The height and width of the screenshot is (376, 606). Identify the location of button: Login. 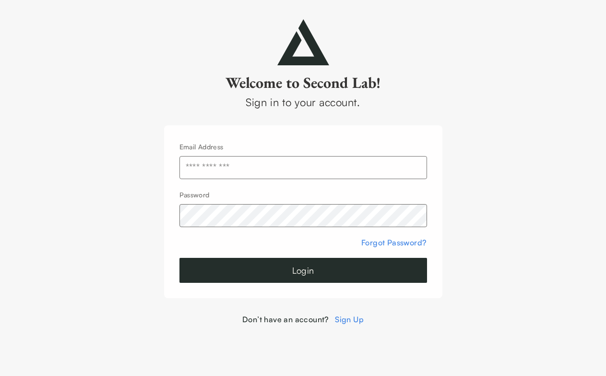
(303, 270).